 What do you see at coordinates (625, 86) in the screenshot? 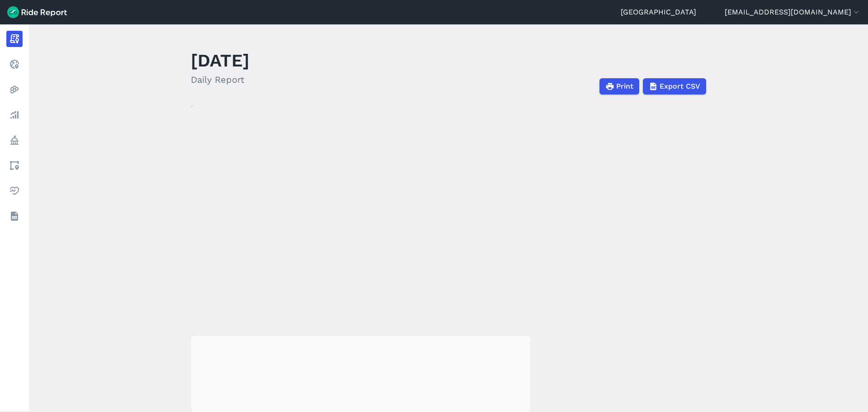
I see `span: Print` at bounding box center [625, 86].